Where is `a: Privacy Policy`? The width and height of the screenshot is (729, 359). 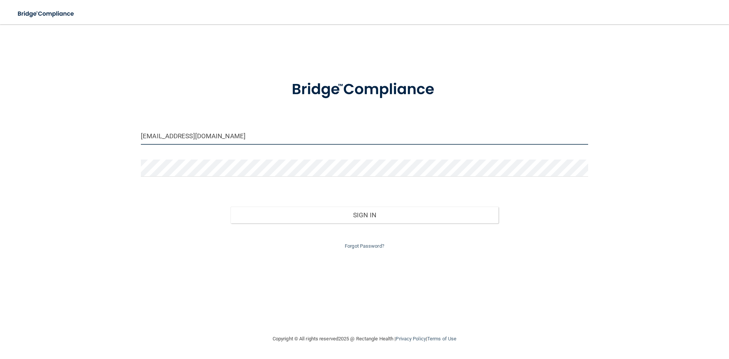 a: Privacy Policy is located at coordinates (410, 338).